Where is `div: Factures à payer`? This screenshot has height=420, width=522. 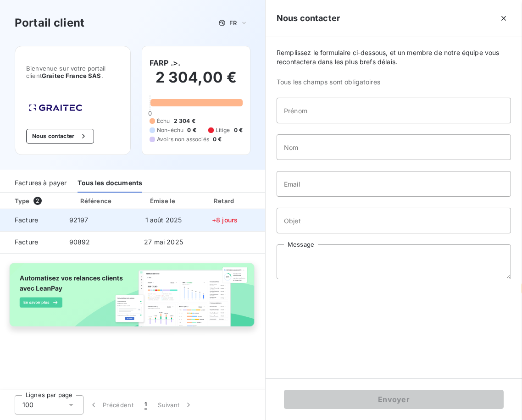 div: Factures à payer is located at coordinates (40, 183).